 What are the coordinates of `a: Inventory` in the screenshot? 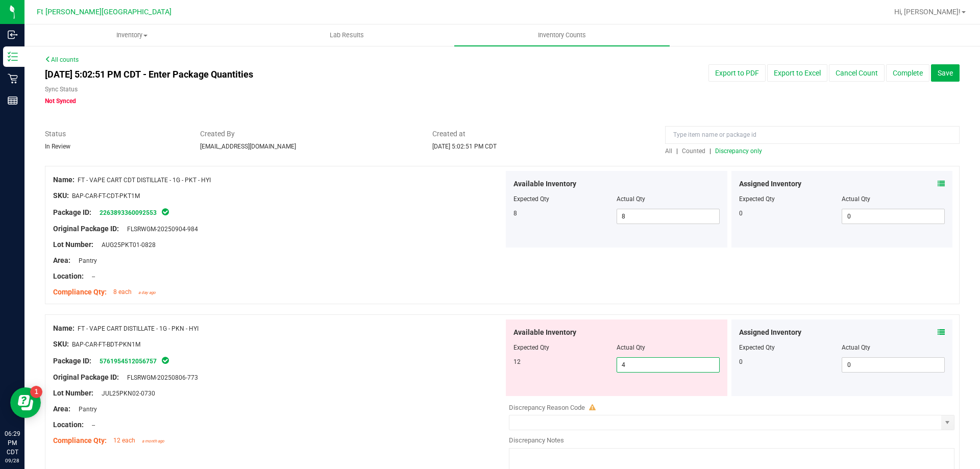 It's located at (132, 35).